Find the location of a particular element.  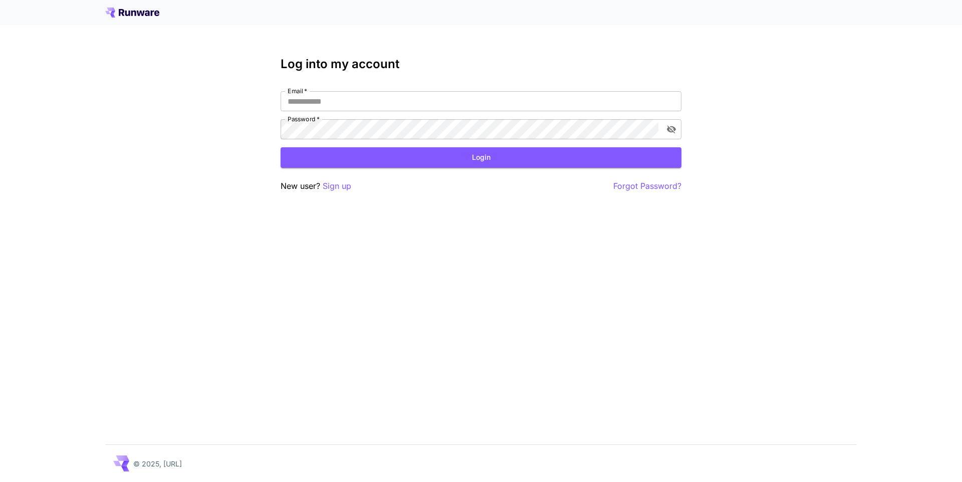

p: New user? is located at coordinates (316, 186).